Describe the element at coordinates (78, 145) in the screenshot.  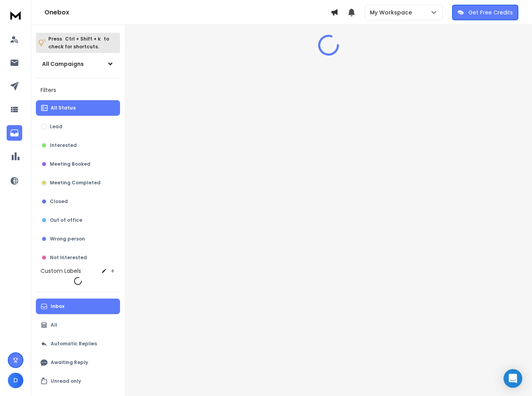
I see `button: Interested` at that location.